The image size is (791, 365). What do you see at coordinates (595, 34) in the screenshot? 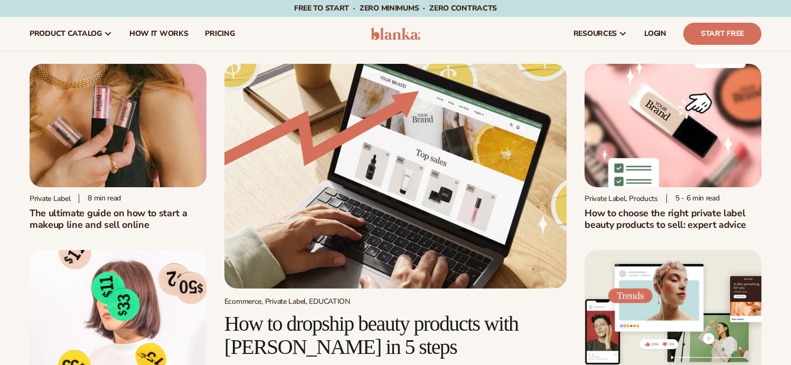
I see `span: resources` at bounding box center [595, 34].